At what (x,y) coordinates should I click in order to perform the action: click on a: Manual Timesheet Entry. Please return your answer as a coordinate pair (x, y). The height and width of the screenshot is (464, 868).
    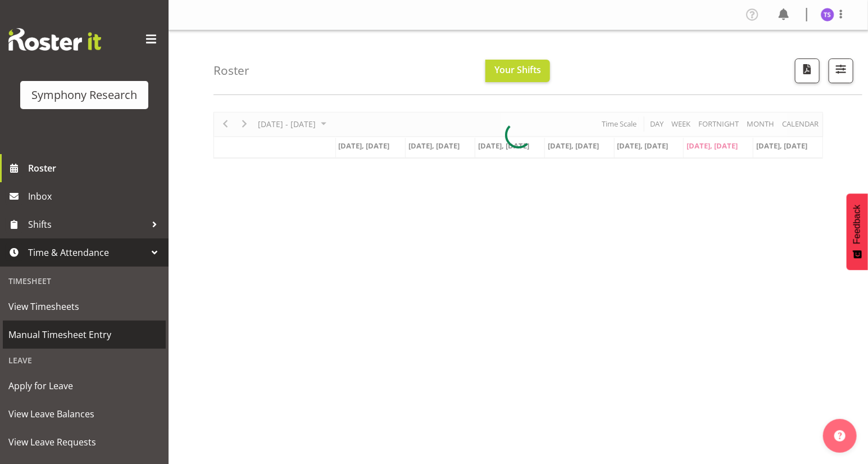
    Looking at the image, I should click on (84, 334).